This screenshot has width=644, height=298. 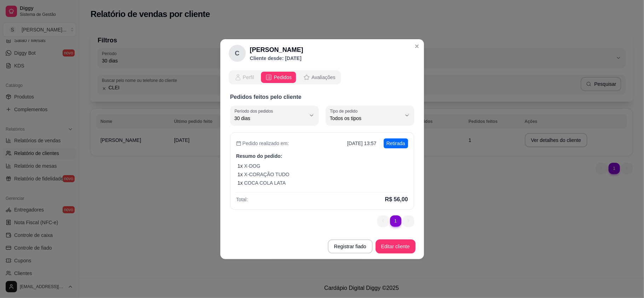 I want to click on span: Pedidos, so click(x=282, y=77).